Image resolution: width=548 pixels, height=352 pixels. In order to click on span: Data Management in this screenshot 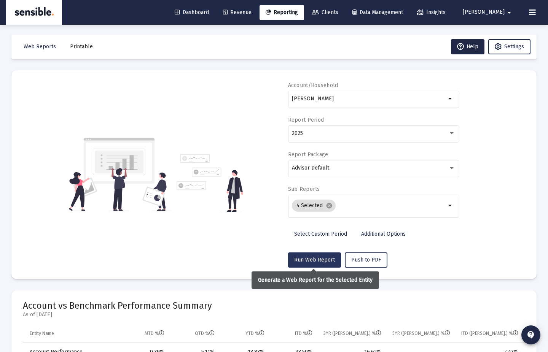, I will do `click(377, 12)`.